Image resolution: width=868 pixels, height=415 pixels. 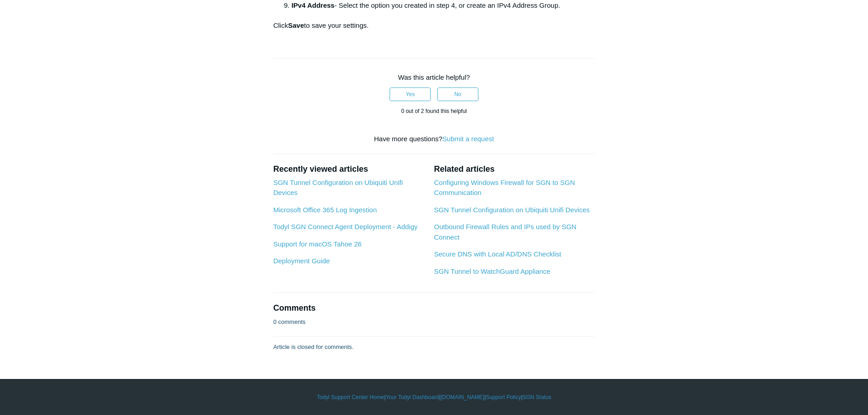 I want to click on strong: Save, so click(x=296, y=25).